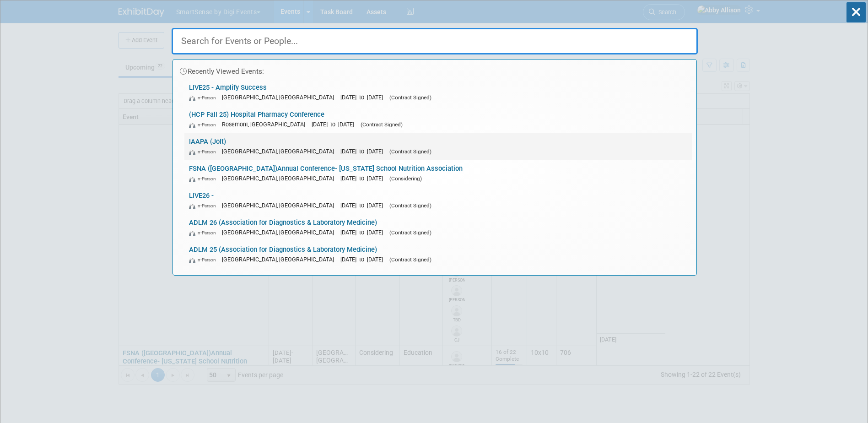 The height and width of the screenshot is (423, 868). Describe the element at coordinates (406, 178) in the screenshot. I see `span: (Considering)` at that location.